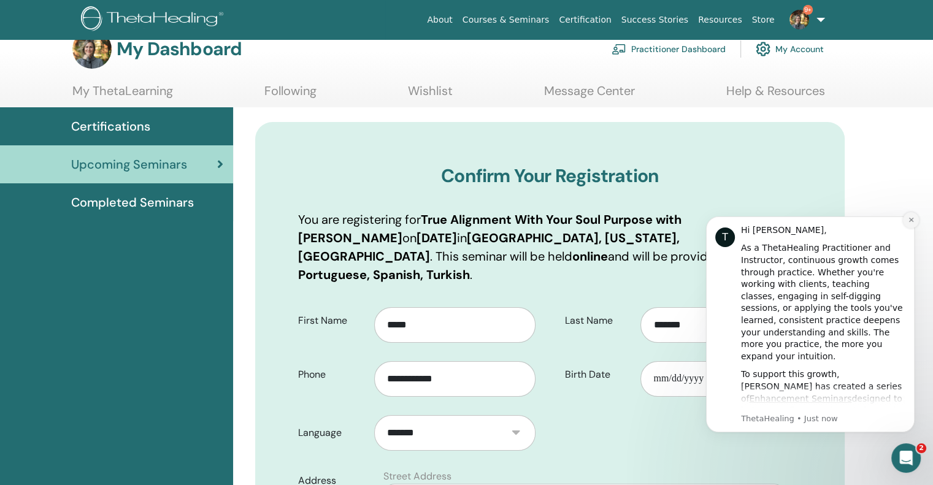 The image size is (933, 485). I want to click on img: cog.svg, so click(763, 49).